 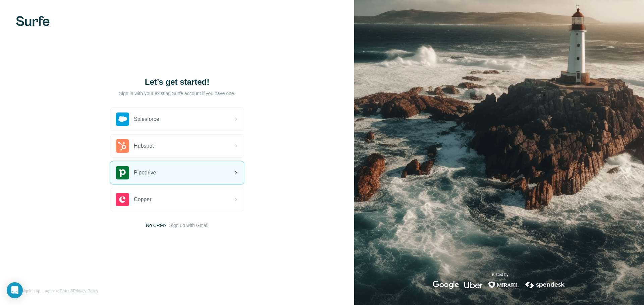 I want to click on p: Sign in with your existing Surfe account if you have one., so click(x=177, y=93).